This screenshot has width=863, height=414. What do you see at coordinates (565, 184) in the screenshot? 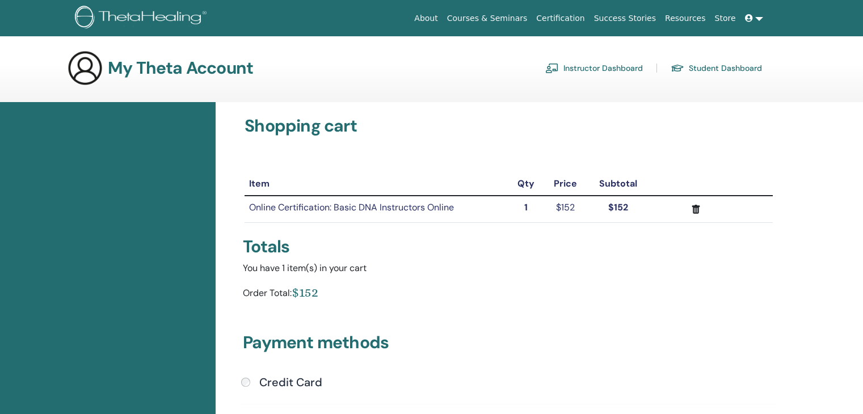
I see `th: Price` at bounding box center [565, 184].